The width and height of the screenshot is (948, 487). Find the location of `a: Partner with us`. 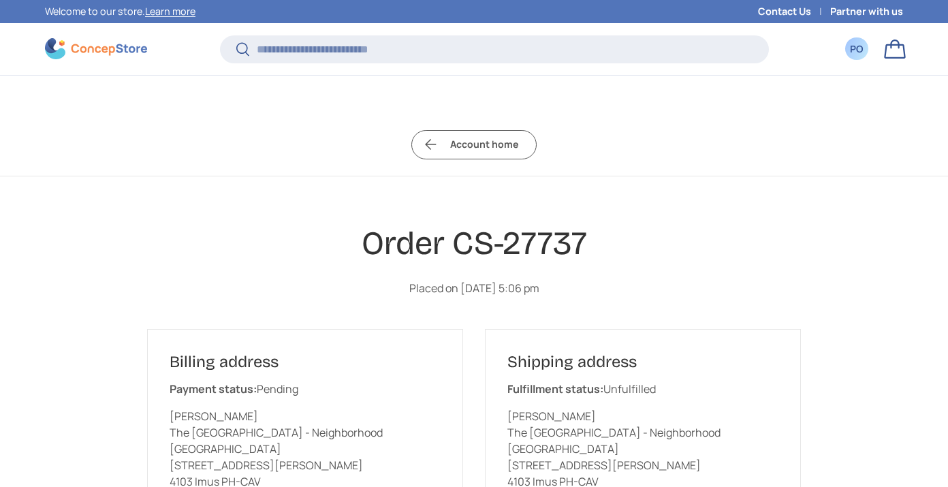

a: Partner with us is located at coordinates (866, 12).